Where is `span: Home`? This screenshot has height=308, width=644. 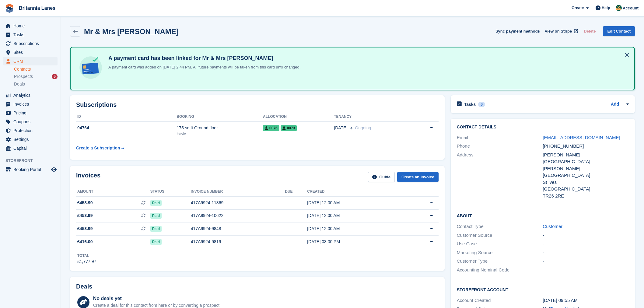 span: Home is located at coordinates (32, 26).